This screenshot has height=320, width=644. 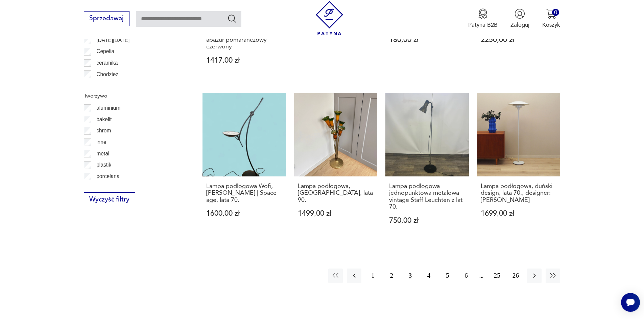 I want to click on a: Sprzedawaj, so click(x=107, y=19).